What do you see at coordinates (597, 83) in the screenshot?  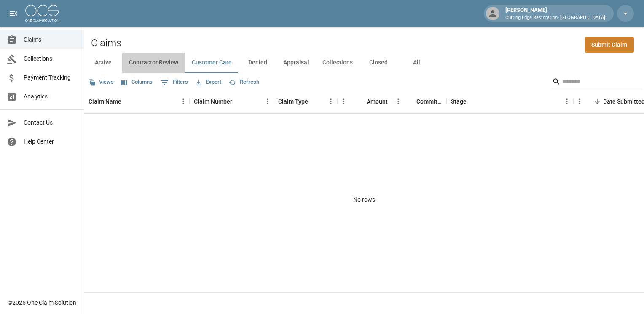 I see `div: Search` at bounding box center [597, 83].